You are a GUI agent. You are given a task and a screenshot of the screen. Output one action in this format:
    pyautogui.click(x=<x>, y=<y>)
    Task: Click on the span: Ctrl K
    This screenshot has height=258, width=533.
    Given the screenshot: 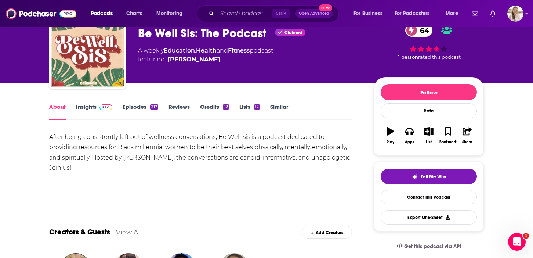 What is the action you would take?
    pyautogui.click(x=281, y=14)
    